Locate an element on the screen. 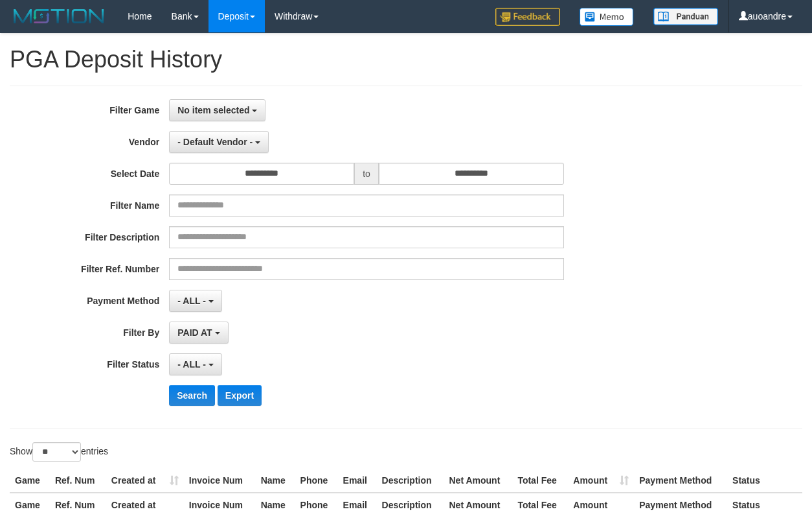 The image size is (812, 529). img: Button%20Memo.svg is located at coordinates (607, 17).